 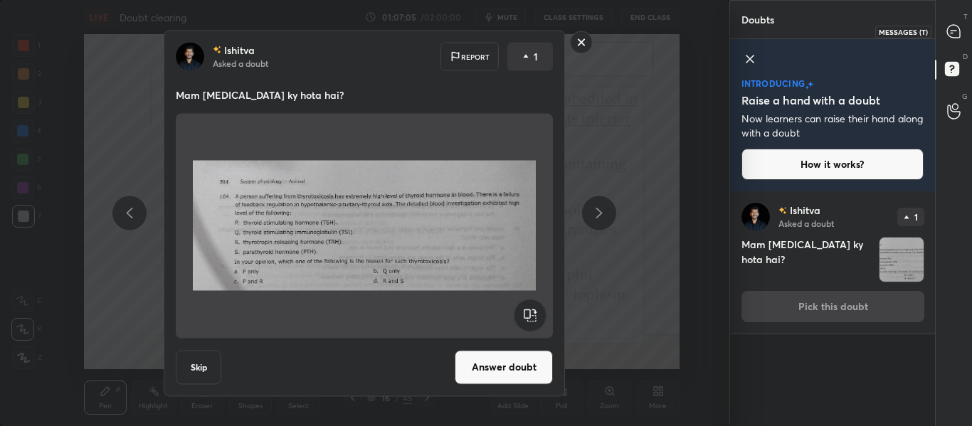 I want to click on p: D, so click(x=965, y=56).